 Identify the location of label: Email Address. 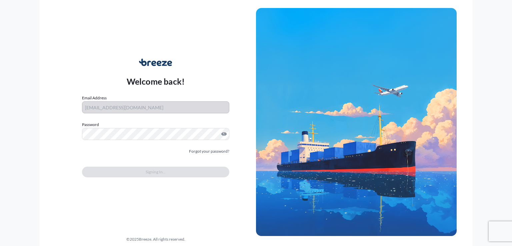
(94, 98).